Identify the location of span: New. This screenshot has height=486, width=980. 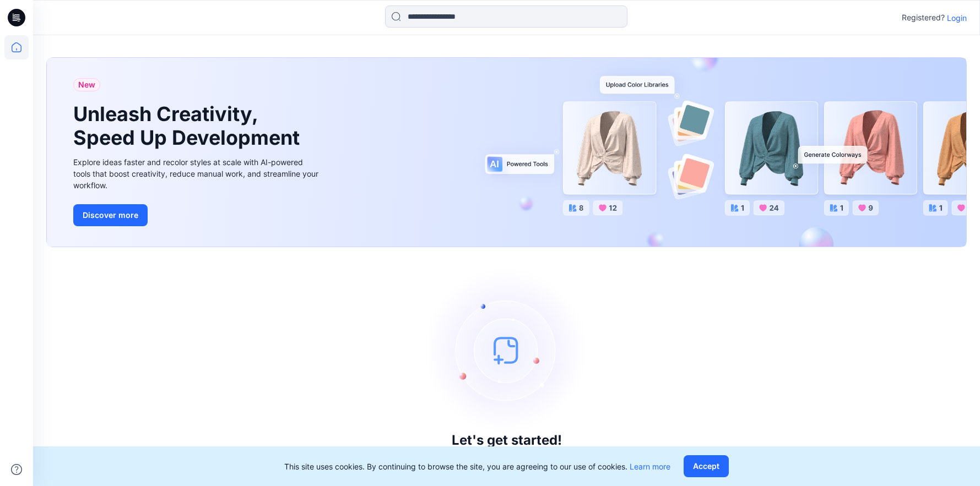
(87, 85).